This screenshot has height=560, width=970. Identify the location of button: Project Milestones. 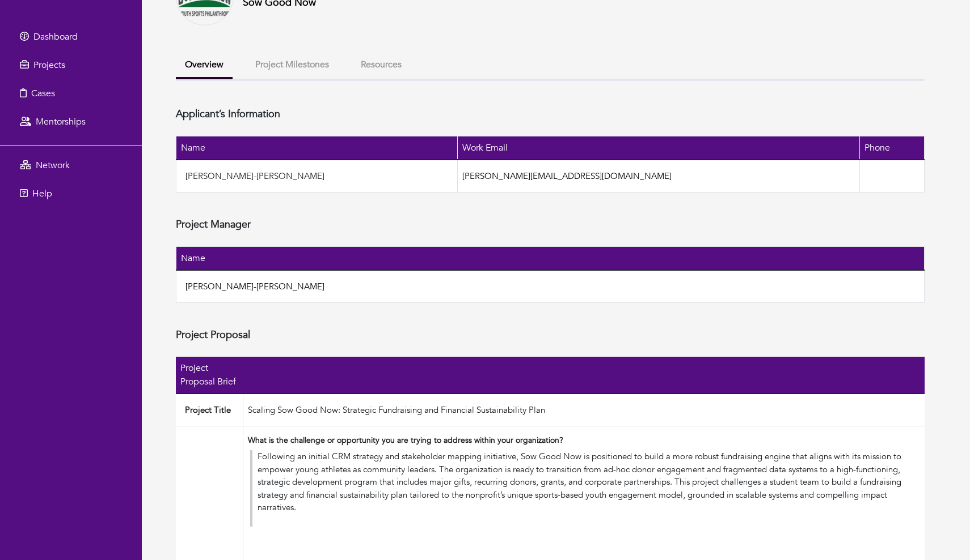
(292, 64).